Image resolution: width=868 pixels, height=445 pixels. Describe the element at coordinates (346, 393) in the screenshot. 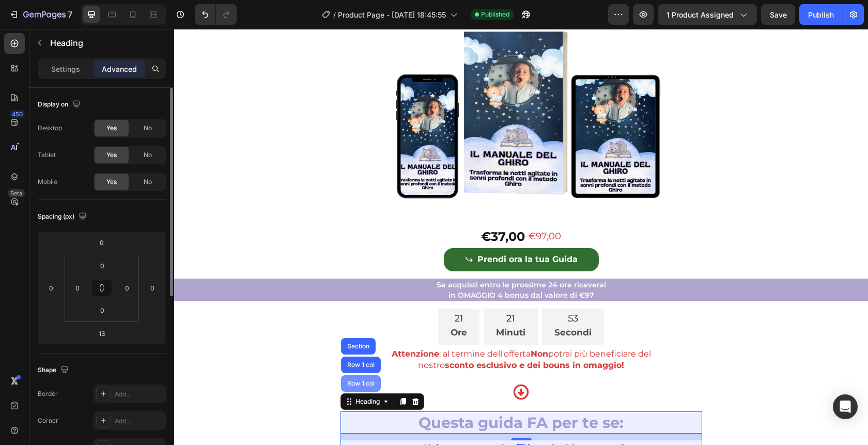

I see `span: Questa guida FA per te se:` at that location.